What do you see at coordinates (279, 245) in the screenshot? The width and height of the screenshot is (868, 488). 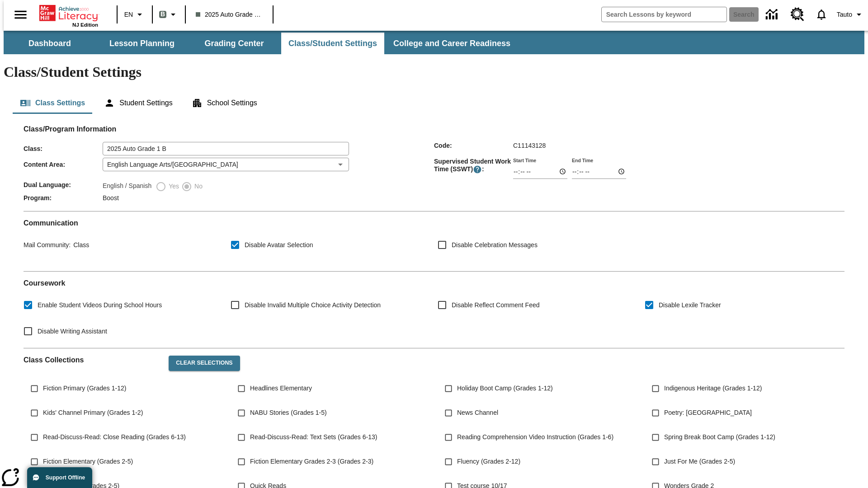 I see `span: Disable Avatar Selection` at bounding box center [279, 245].